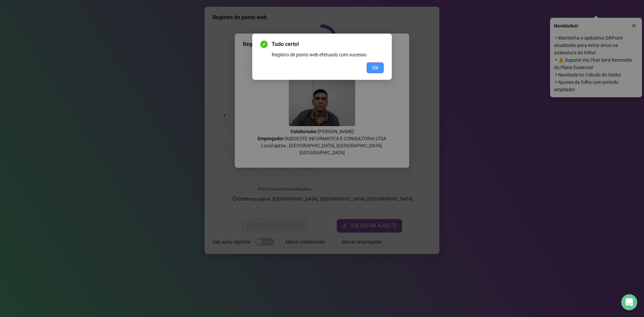 This screenshot has width=644, height=317. Describe the element at coordinates (375, 68) in the screenshot. I see `span: OK` at that location.